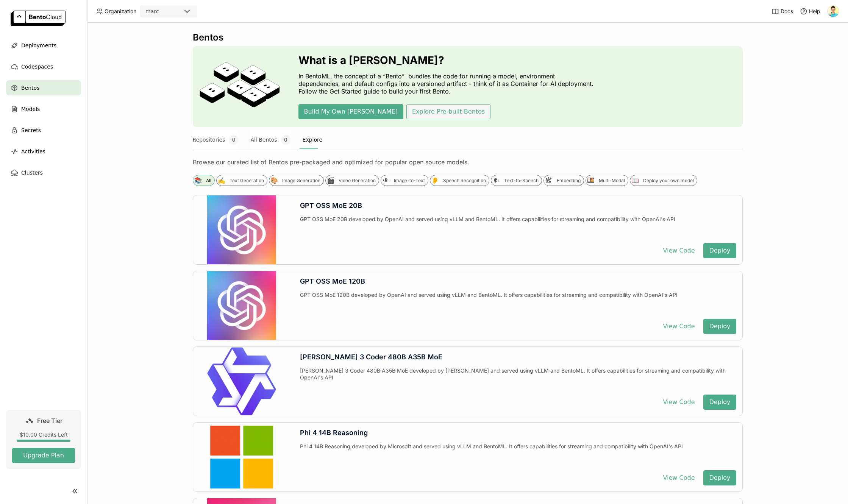 The width and height of the screenshot is (848, 504). What do you see at coordinates (465, 181) in the screenshot?
I see `div: Speech Recognition` at bounding box center [465, 181].